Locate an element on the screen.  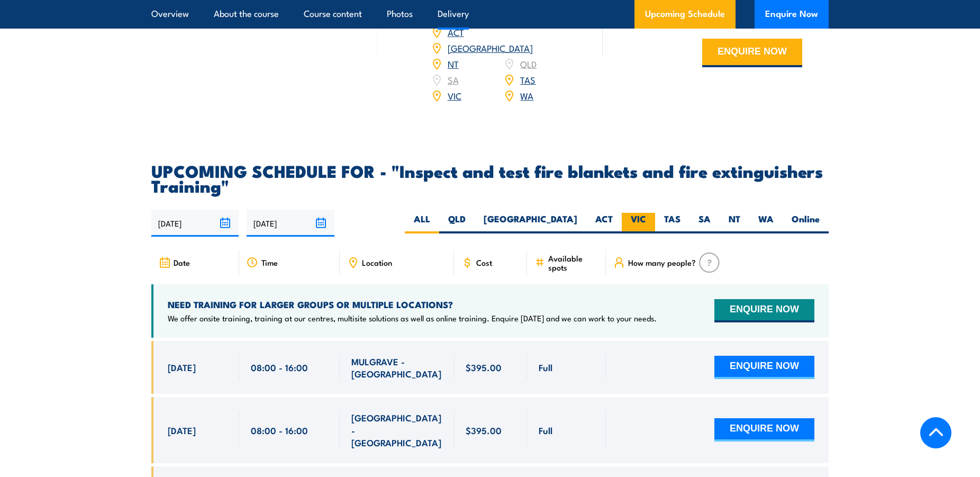
input: To date is located at coordinates (290, 223).